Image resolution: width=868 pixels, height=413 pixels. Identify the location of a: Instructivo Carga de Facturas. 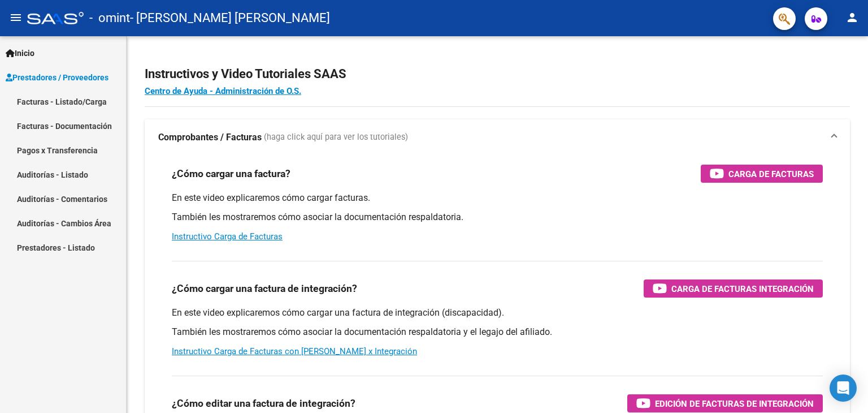
(227, 236).